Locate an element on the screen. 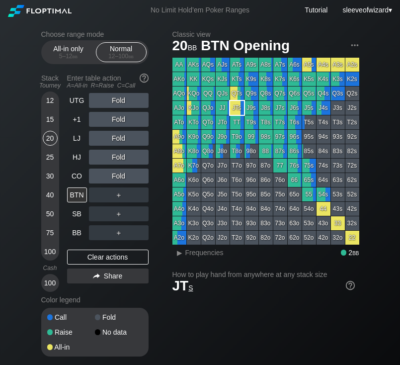  div: Clear actions is located at coordinates (108, 257).